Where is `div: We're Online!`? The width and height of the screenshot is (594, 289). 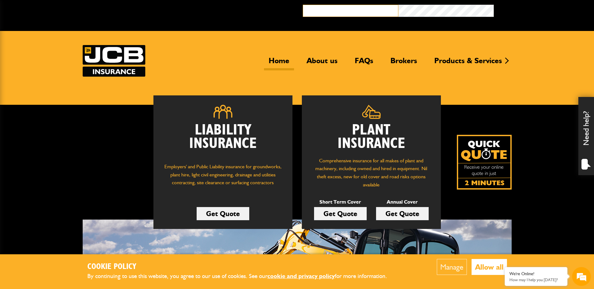 div: We're Online! is located at coordinates (536, 274).